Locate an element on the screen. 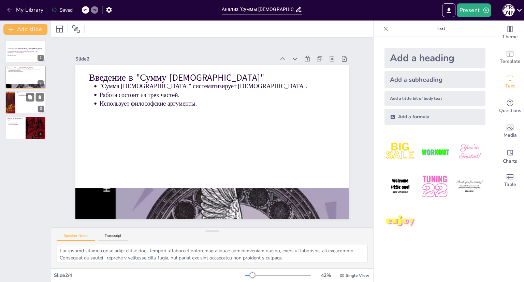  button: My Library is located at coordinates (26, 10).